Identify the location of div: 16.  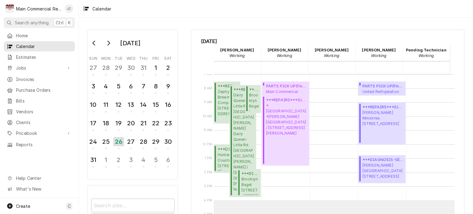
(168, 105).